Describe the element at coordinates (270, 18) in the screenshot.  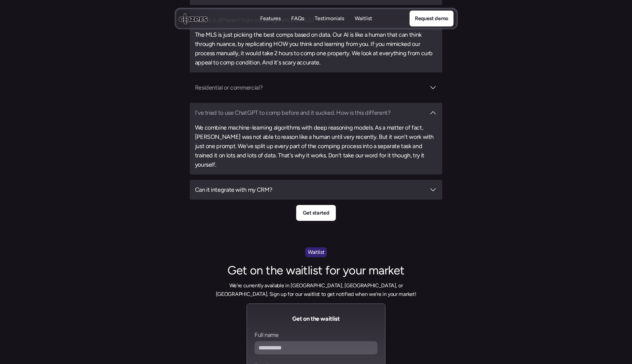
I see `a: FeaturesFeatures` at that location.